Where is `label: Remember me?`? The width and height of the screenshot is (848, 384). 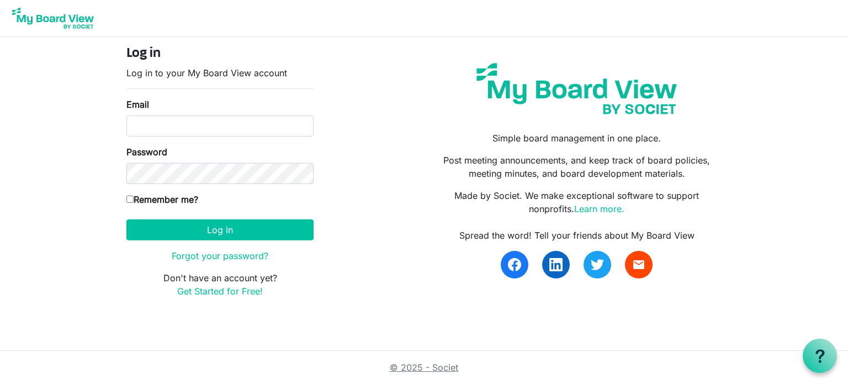
label: Remember me? is located at coordinates (162, 199).